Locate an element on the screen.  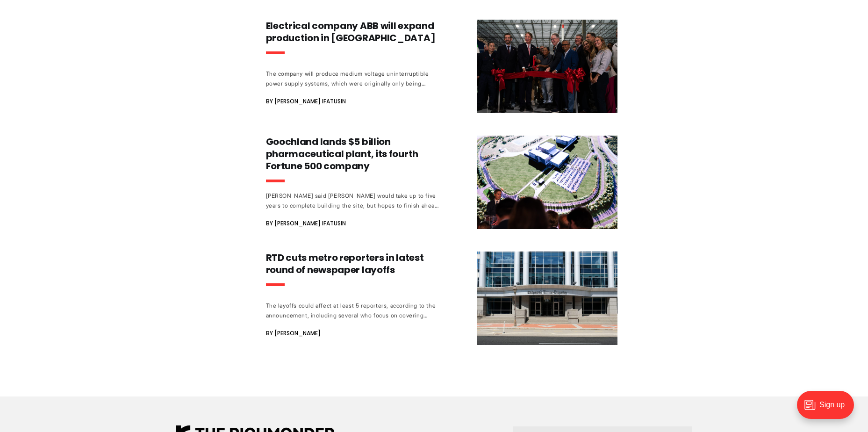
h3: RTD cuts metro reporters in latest round of newspaper layoffs is located at coordinates (353, 264).